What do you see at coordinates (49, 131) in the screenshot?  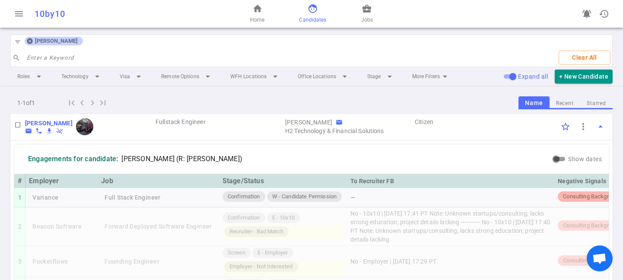 I see `i: file_download` at bounding box center [49, 131].